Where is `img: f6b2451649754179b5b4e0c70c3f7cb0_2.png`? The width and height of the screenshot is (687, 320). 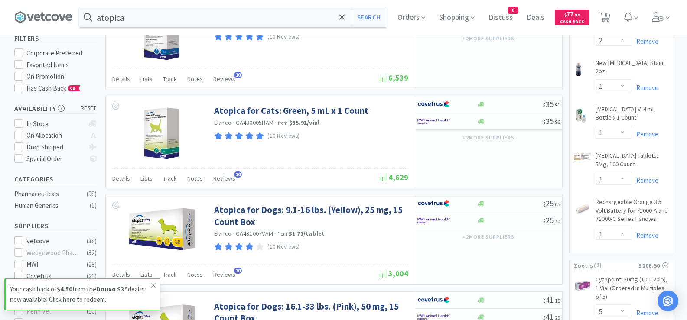 img: f6b2451649754179b5b4e0c70c3f7cb0_2.png is located at coordinates (433, 121).